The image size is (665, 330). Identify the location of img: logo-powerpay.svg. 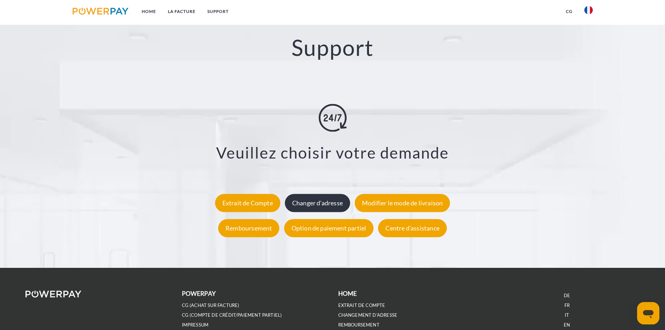
(101, 11).